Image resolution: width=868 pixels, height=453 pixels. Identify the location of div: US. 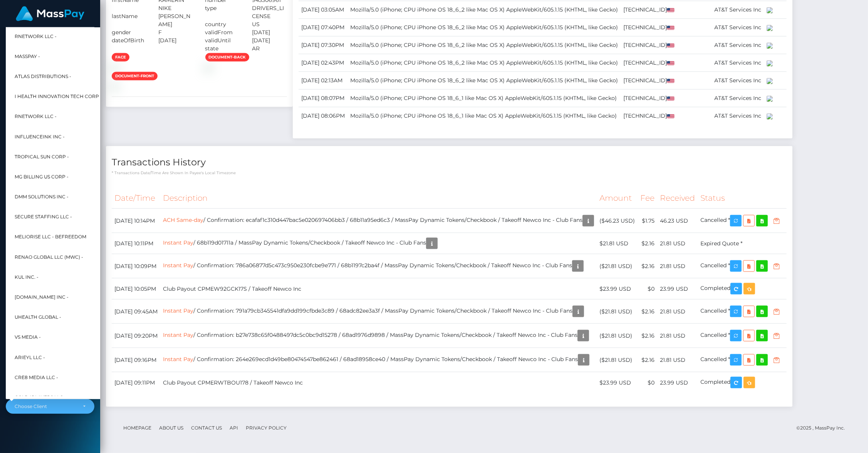
(269, 25).